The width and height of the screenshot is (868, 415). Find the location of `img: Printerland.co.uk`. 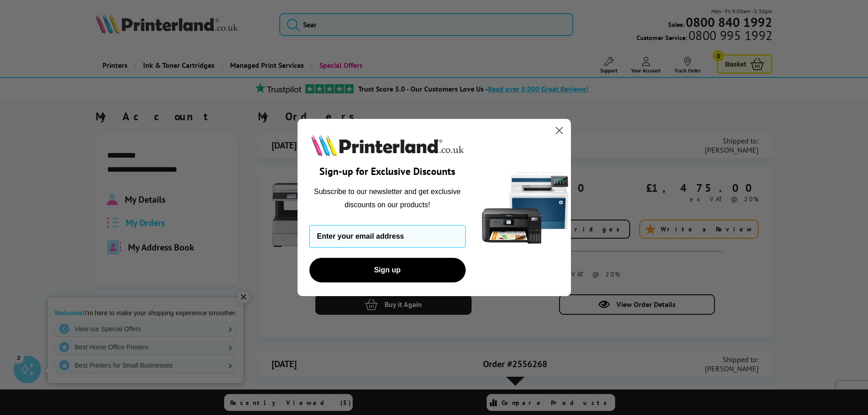

img: Printerland.co.uk is located at coordinates (387, 145).